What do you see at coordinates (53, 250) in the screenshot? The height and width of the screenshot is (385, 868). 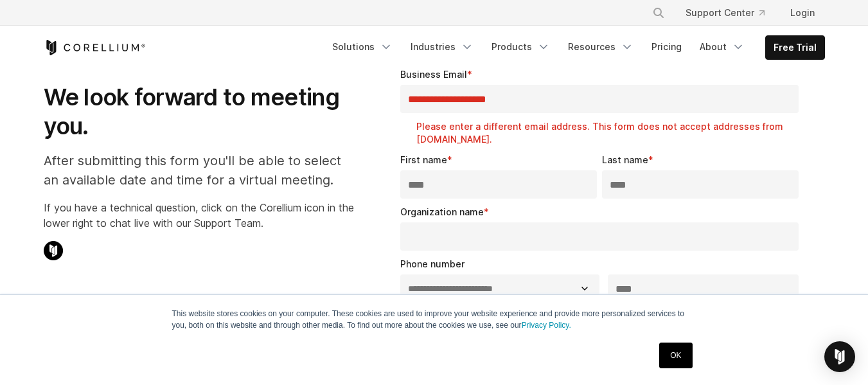 I see `img: Corellium Chat Icon` at bounding box center [53, 250].